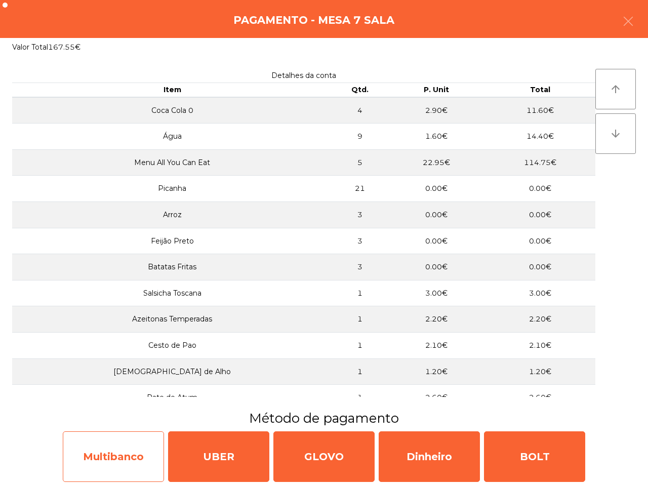 The height and width of the screenshot is (486, 648). Describe the element at coordinates (172, 137) in the screenshot. I see `td: Água` at that location.